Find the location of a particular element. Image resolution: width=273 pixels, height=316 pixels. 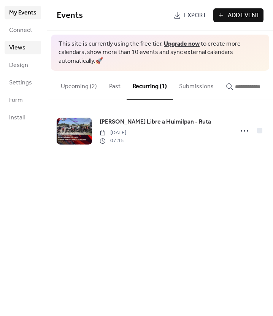

button: Upcoming (2) is located at coordinates (79, 85).